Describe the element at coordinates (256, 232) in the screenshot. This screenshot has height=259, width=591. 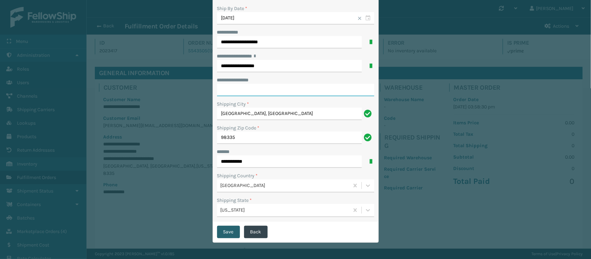
I see `button: Back` at that location.